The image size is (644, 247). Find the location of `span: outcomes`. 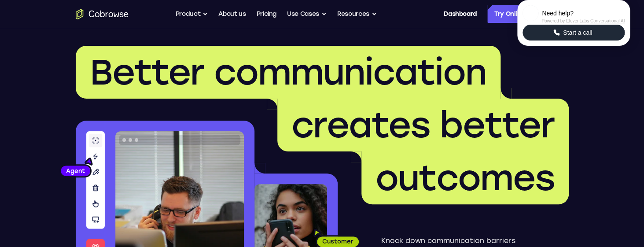

span: outcomes is located at coordinates (465, 178).